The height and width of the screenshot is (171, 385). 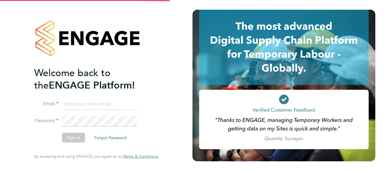 What do you see at coordinates (110, 138) in the screenshot?
I see `button: Forgot Password` at bounding box center [110, 138].